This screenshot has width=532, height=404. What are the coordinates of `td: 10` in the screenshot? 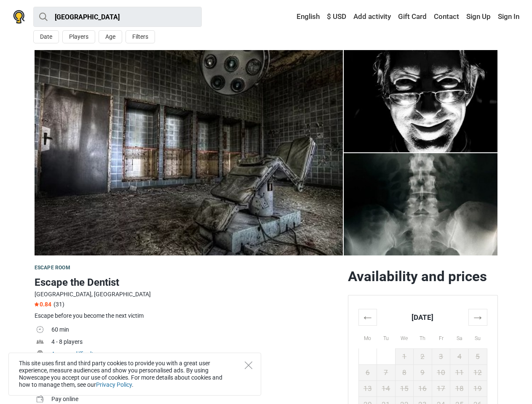 It's located at (441, 373).